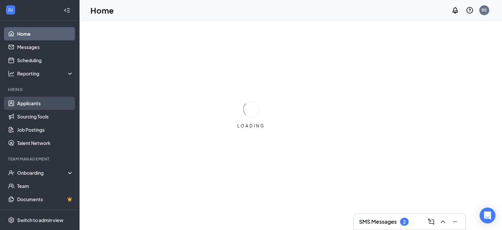 The height and width of the screenshot is (230, 502). What do you see at coordinates (470, 10) in the screenshot?
I see `svg: QuestionInfo` at bounding box center [470, 10].